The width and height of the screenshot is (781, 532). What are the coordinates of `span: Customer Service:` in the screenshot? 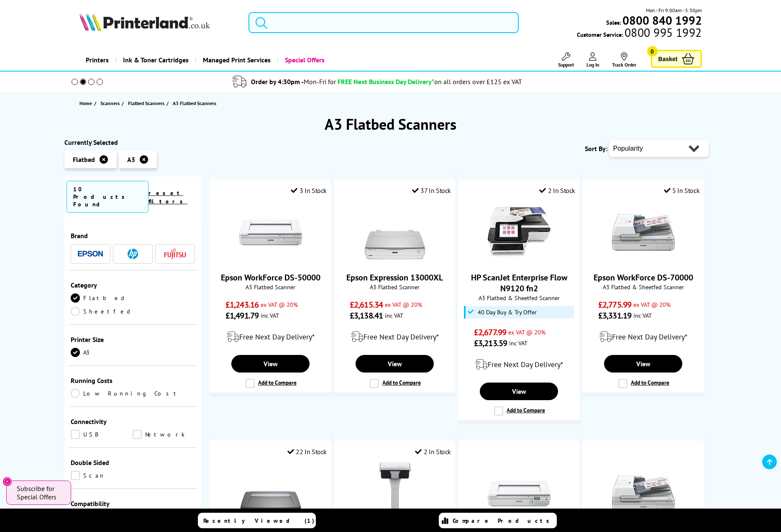 It's located at (639, 34).